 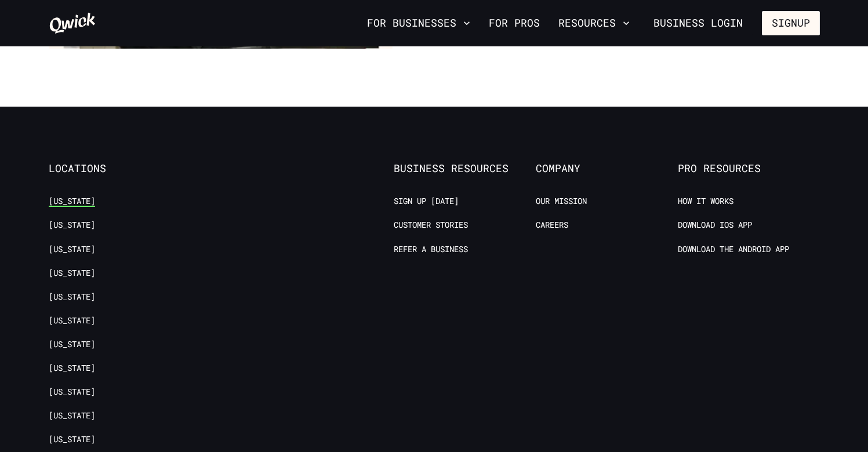 What do you see at coordinates (431, 225) in the screenshot?
I see `a: Customer stories` at bounding box center [431, 225].